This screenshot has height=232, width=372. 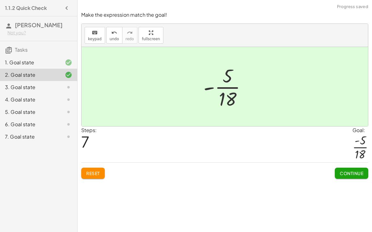 I want to click on span: redo, so click(x=129, y=39).